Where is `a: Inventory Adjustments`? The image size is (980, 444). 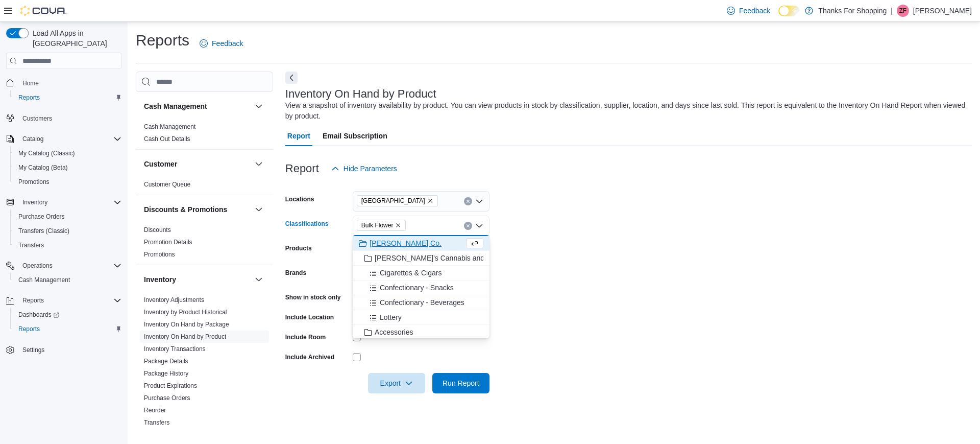 a: Inventory Adjustments is located at coordinates (174, 300).